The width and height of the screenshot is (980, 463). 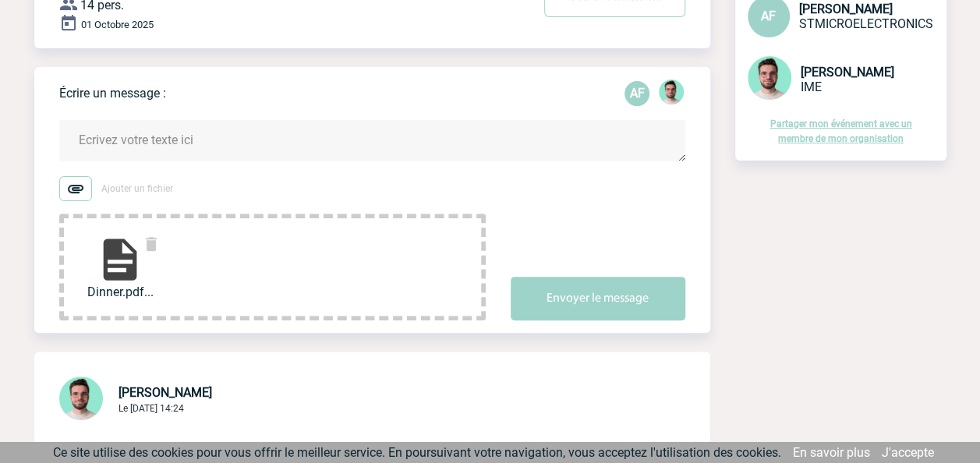 What do you see at coordinates (120, 291) in the screenshot?
I see `span: Dinner.pdf...` at bounding box center [120, 291].